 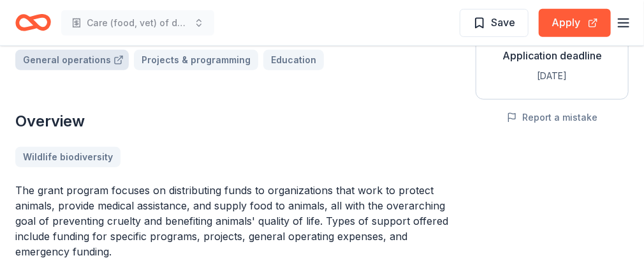 What do you see at coordinates (137, 23) in the screenshot?
I see `button: Care (food, vet) of dogs rescued from kill shelters threatened with euthanasia` at bounding box center [137, 23].